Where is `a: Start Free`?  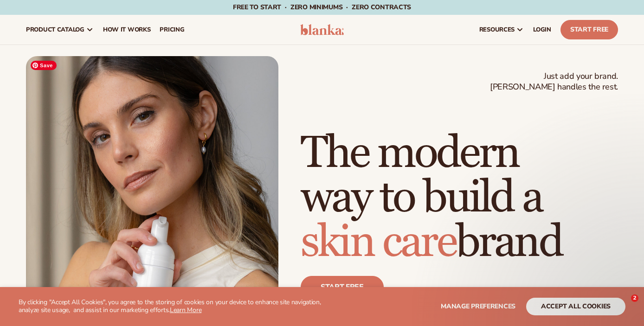 a: Start Free is located at coordinates (589, 30).